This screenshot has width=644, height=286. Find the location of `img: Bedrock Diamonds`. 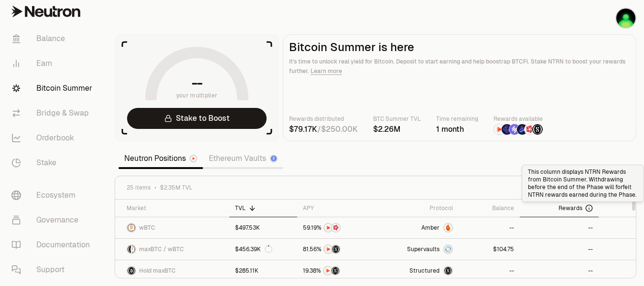

img: Bedrock Diamonds is located at coordinates (522, 129).